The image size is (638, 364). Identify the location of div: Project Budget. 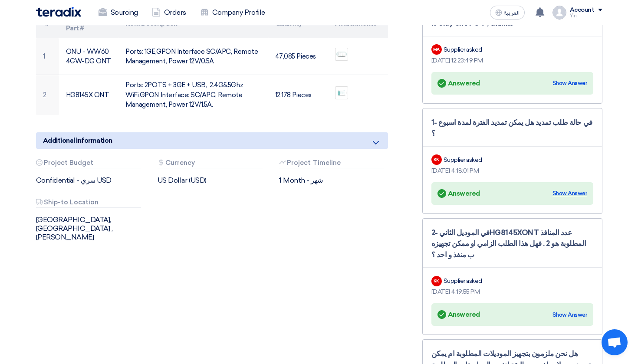
(89, 164).